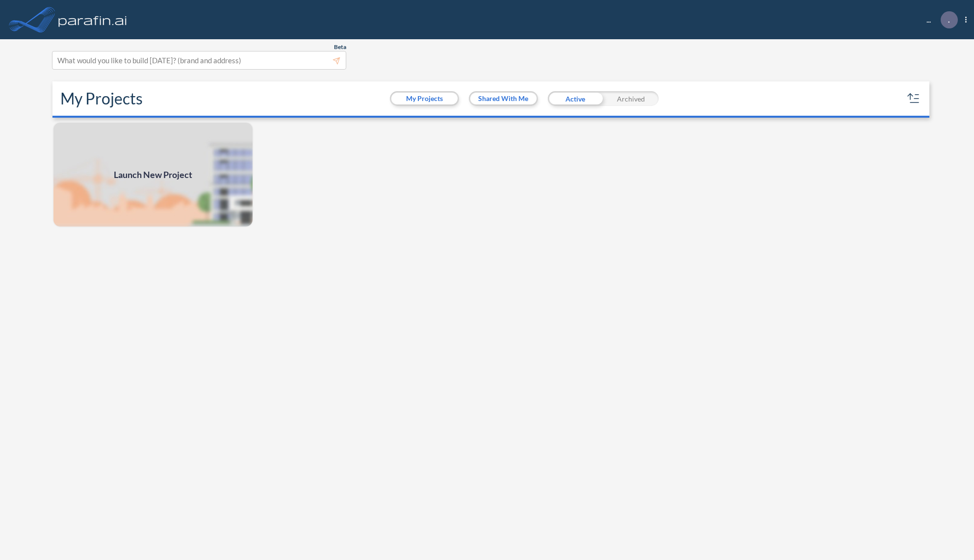  Describe the element at coordinates (153, 175) in the screenshot. I see `span: Launch New Project` at that location.